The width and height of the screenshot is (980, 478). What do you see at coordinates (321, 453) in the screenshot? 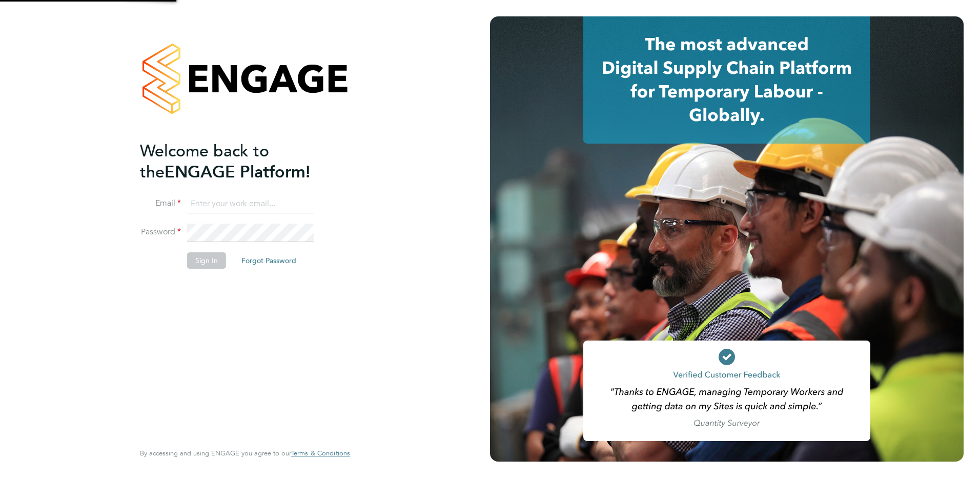
I see `span: Terms & Conditions` at bounding box center [321, 453].